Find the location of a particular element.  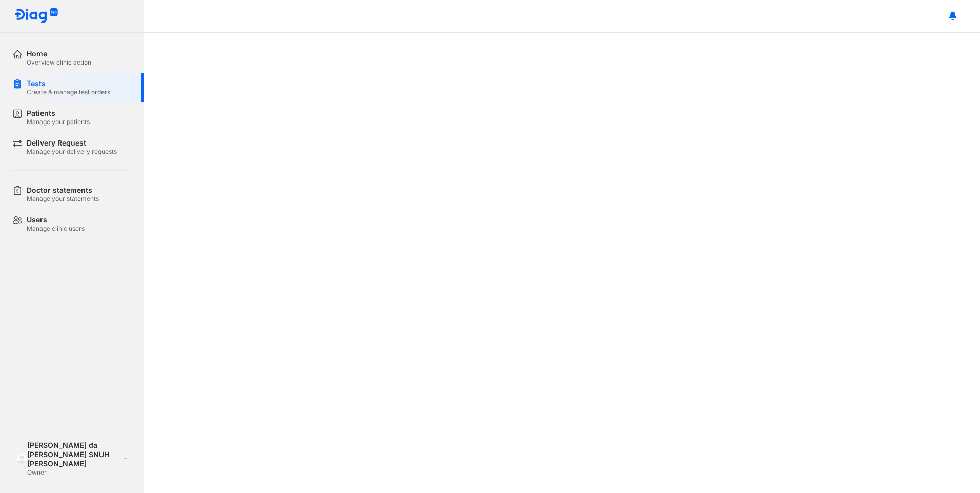

div: Manage your patients is located at coordinates (58, 122).